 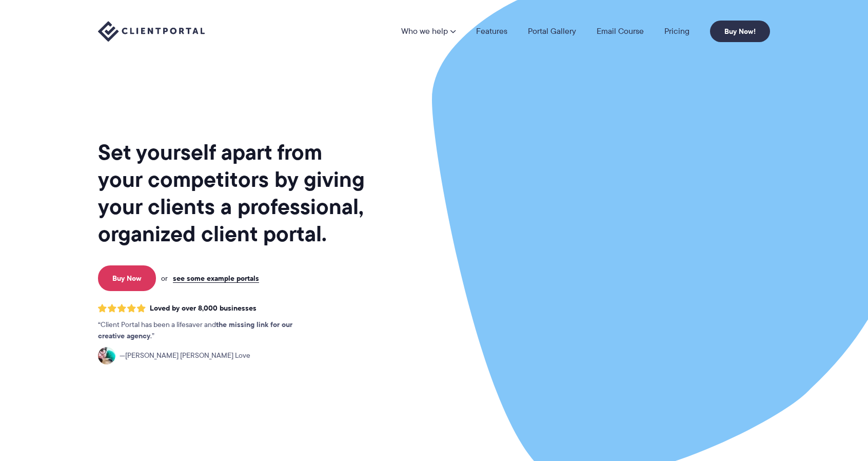 I want to click on span: or, so click(x=164, y=279).